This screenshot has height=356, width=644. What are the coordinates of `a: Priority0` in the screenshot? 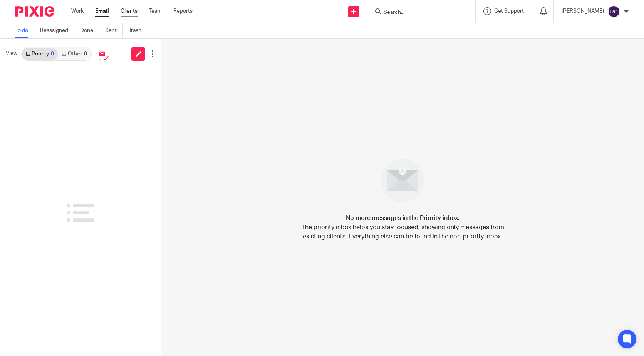 It's located at (40, 54).